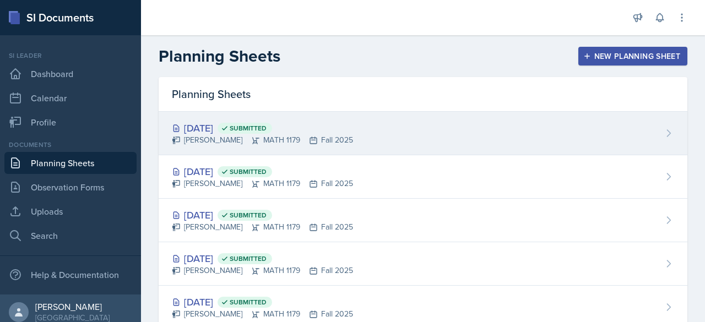  Describe the element at coordinates (70, 98) in the screenshot. I see `a: Calendar` at that location.